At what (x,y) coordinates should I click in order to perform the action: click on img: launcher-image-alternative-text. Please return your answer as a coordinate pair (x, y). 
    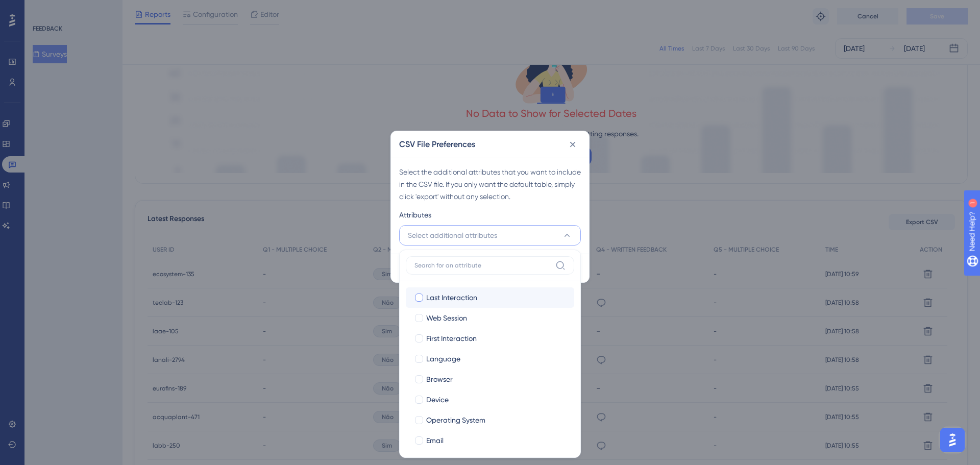
    Looking at the image, I should click on (15, 15).